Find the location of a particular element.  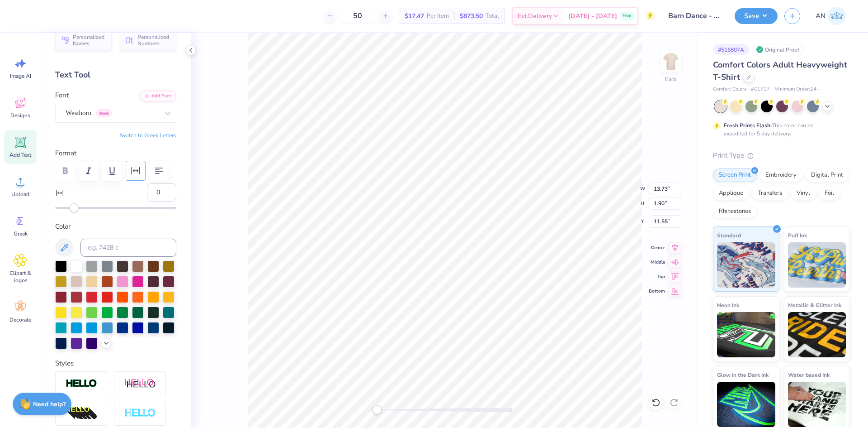

img: Neon Ink is located at coordinates (746, 335).